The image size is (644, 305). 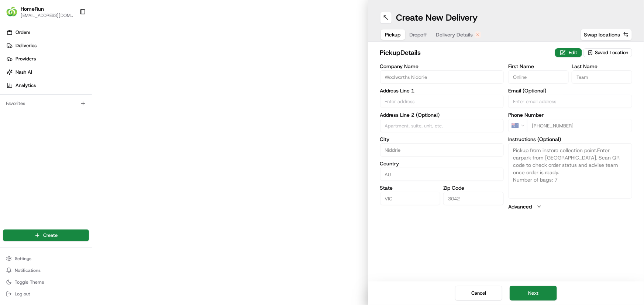 I want to click on button: Next, so click(x=533, y=294).